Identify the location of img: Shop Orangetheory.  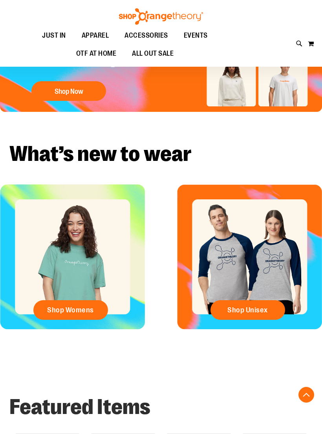
(161, 16).